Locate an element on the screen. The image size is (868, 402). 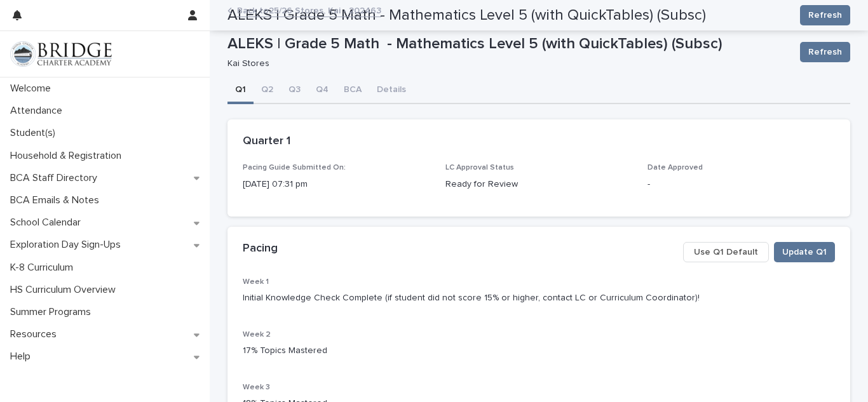
p: Attendance is located at coordinates (39, 111).